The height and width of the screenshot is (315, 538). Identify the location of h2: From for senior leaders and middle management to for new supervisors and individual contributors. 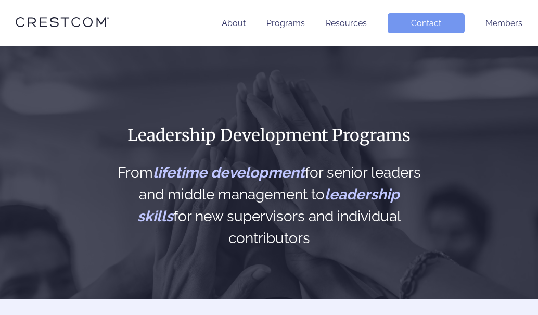
(269, 205).